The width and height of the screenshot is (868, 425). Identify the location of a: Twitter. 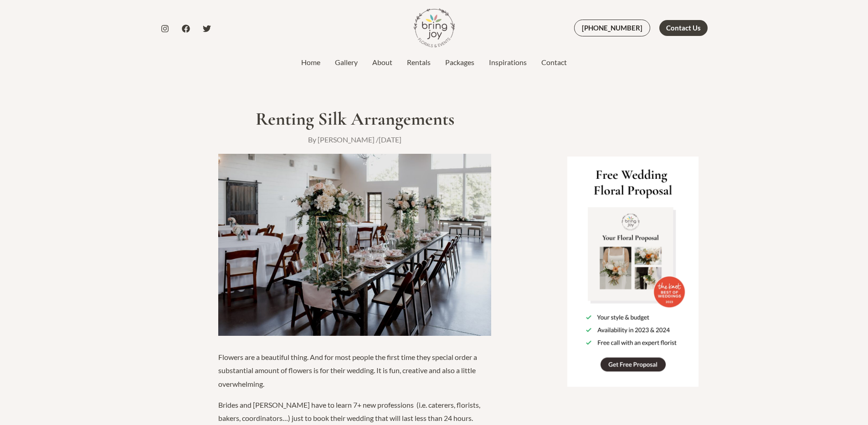
(207, 28).